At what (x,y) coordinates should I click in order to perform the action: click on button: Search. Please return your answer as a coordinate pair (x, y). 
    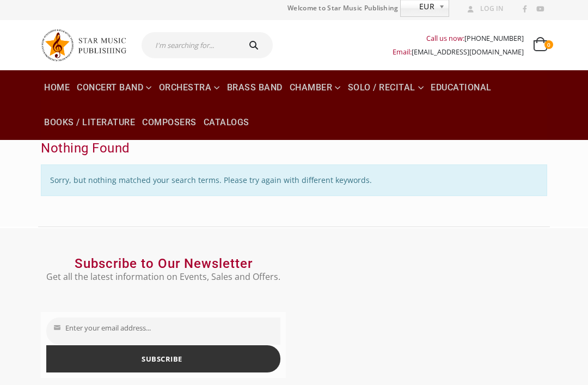
    Looking at the image, I should click on (255, 45).